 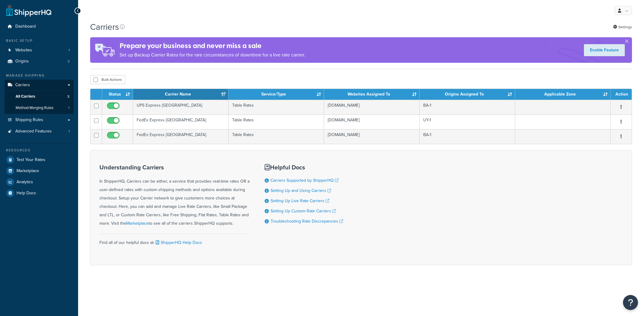 What do you see at coordinates (175, 240) in the screenshot?
I see `div: Find all of our helpful docs at:` at bounding box center [175, 240].